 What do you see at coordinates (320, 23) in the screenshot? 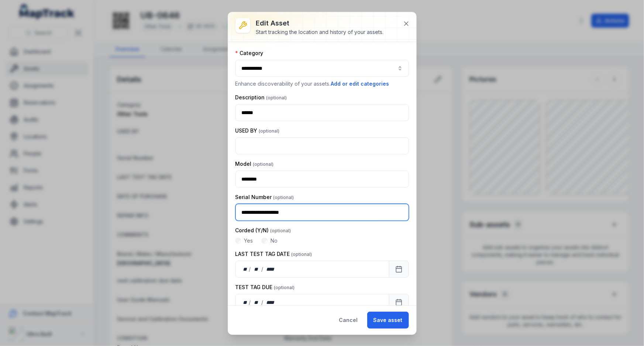
I see `h3: Edit asset` at bounding box center [320, 23].